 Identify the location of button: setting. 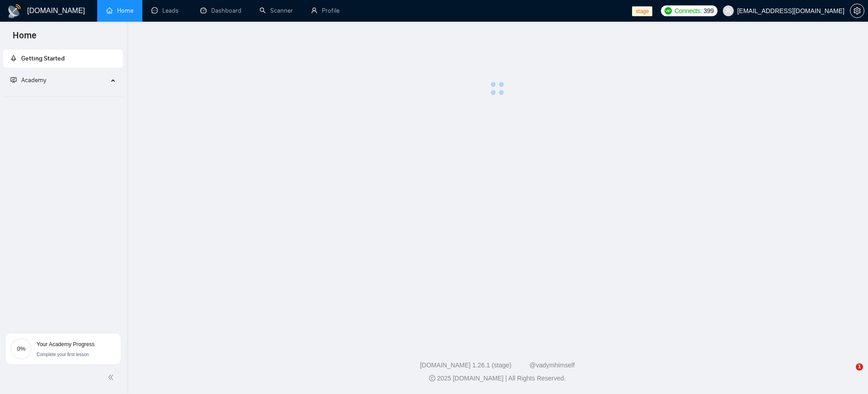
(857, 11).